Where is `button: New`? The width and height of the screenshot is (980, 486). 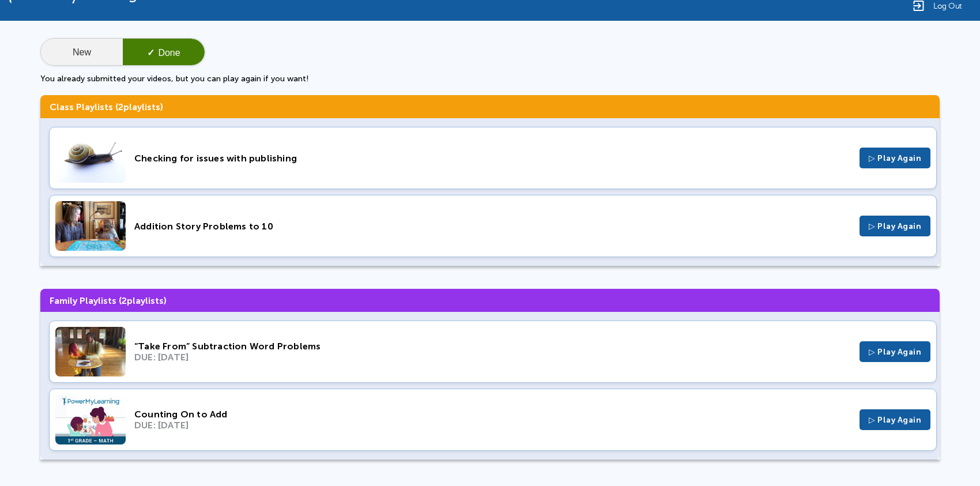 button: New is located at coordinates (82, 52).